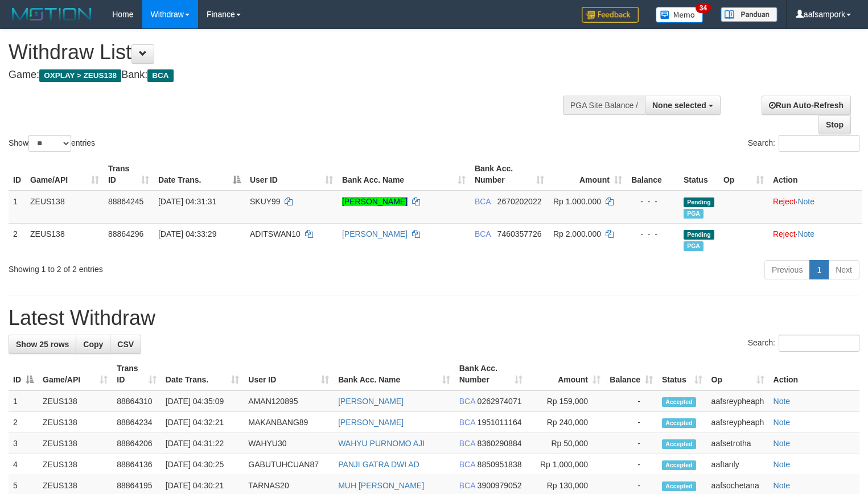  What do you see at coordinates (737, 423) in the screenshot?
I see `td: aafsreypheaph` at bounding box center [737, 423].